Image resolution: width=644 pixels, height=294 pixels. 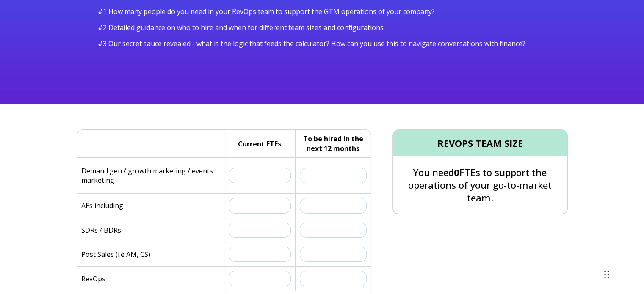 I want to click on p: You need FTEs to support the operations of your go-to-market team., so click(x=480, y=185).